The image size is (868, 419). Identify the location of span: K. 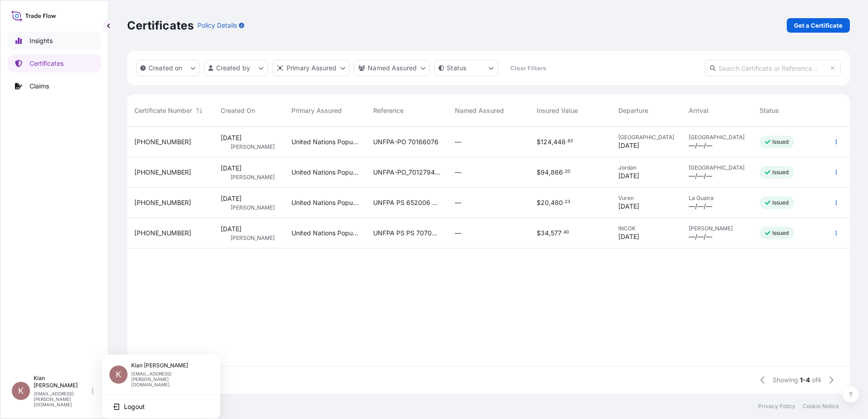
(119, 375).